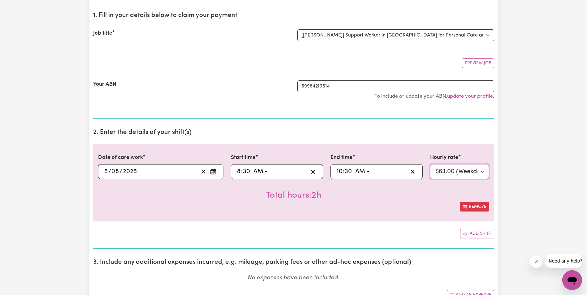 Image resolution: width=587 pixels, height=295 pixels. What do you see at coordinates (293, 262) in the screenshot?
I see `h2: 3. Include any additional expenses incurred, e.g. mileage, parking fees or other ad-hoc expenses ...` at bounding box center [293, 262].